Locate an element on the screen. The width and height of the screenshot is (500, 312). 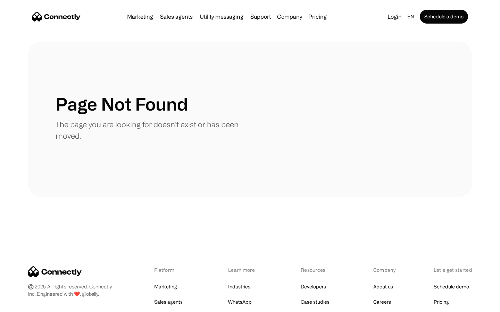
a: About us is located at coordinates (383, 287).